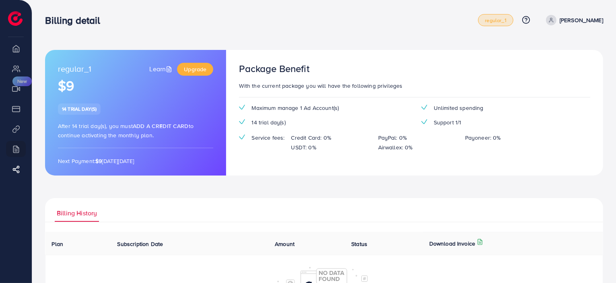 This screenshot has width=616, height=283. What do you see at coordinates (161, 126) in the screenshot?
I see `span: Add a credit card` at bounding box center [161, 126].